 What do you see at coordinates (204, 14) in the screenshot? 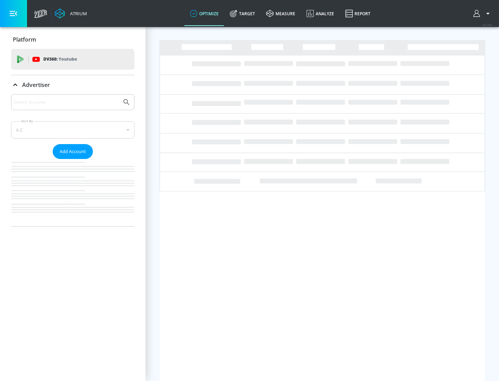
I see `a: optimize` at bounding box center [204, 14].